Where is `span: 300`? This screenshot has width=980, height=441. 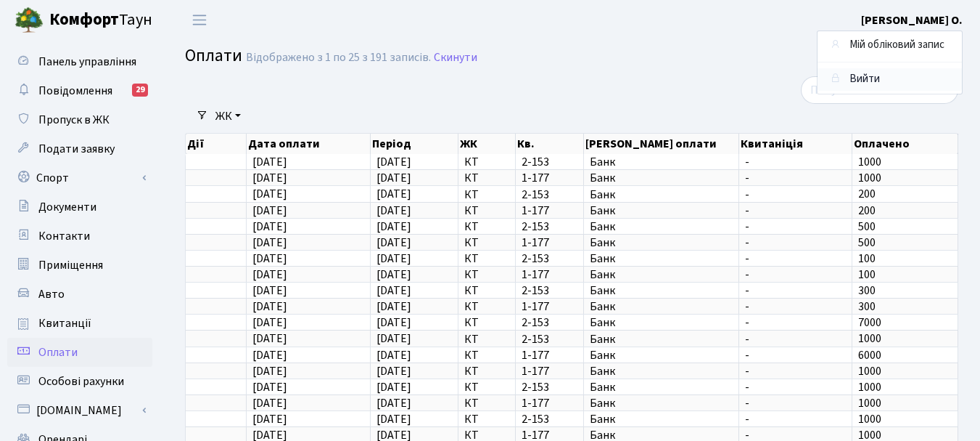
span: 300 is located at coordinates (867, 306).